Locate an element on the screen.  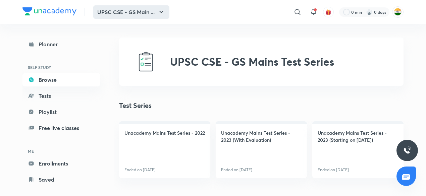
a: Playlist is located at coordinates (61, 112).